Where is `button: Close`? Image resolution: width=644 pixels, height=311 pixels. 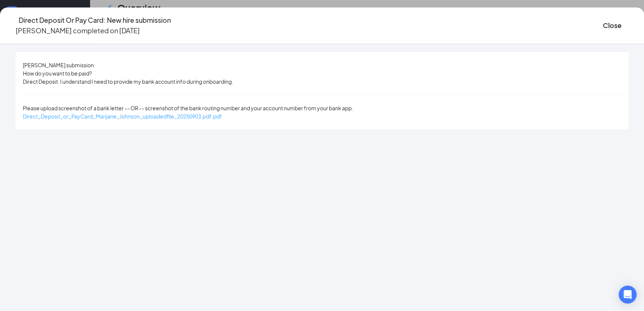
button: Close is located at coordinates (612, 25).